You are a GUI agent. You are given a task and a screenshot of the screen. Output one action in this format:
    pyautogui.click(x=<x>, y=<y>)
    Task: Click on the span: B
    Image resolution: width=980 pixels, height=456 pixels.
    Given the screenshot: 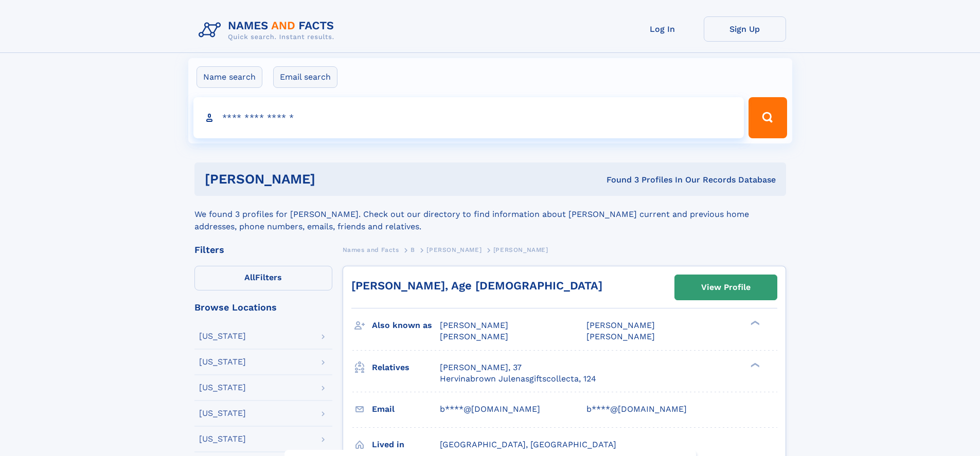 What is the action you would take?
    pyautogui.click(x=413, y=250)
    